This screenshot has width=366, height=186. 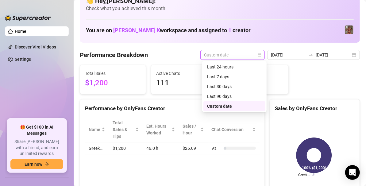 I want to click on span: $1,200, so click(x=113, y=83).